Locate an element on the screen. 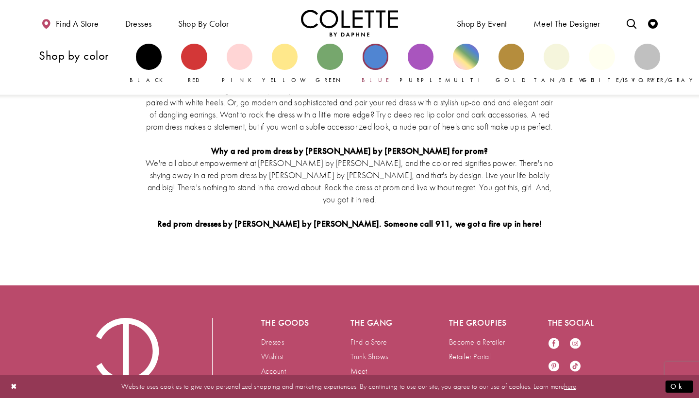 The height and width of the screenshot is (398, 699). h5: The groupies is located at coordinates (479, 323).